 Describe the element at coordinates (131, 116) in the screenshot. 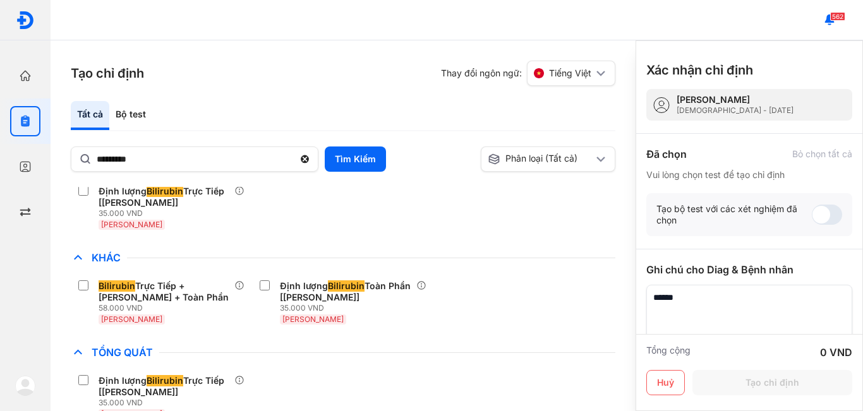

I see `div: Bộ test` at that location.